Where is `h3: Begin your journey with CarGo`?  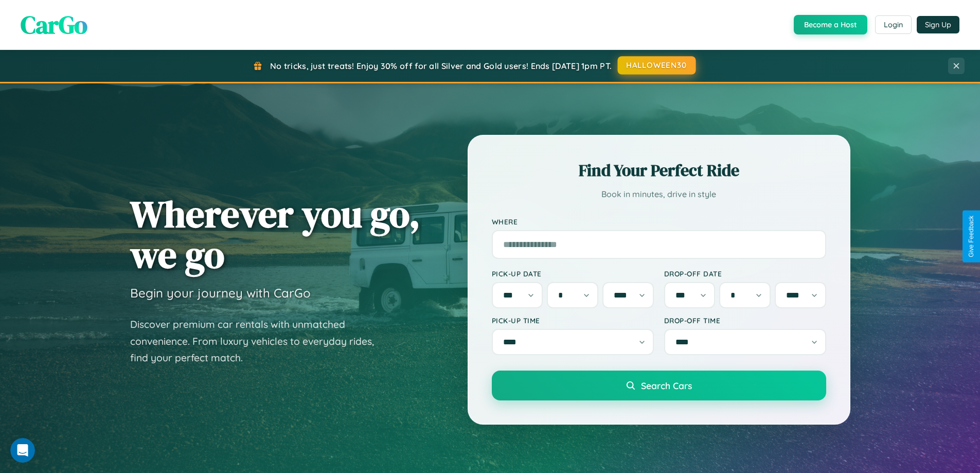 h3: Begin your journey with CarGo is located at coordinates (220, 293).